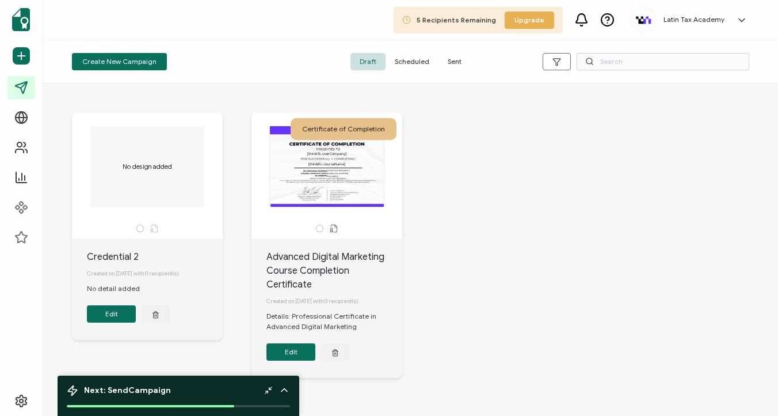 Image resolution: width=778 pixels, height=416 pixels. What do you see at coordinates (119, 62) in the screenshot?
I see `span: Create New Campaign` at bounding box center [119, 62].